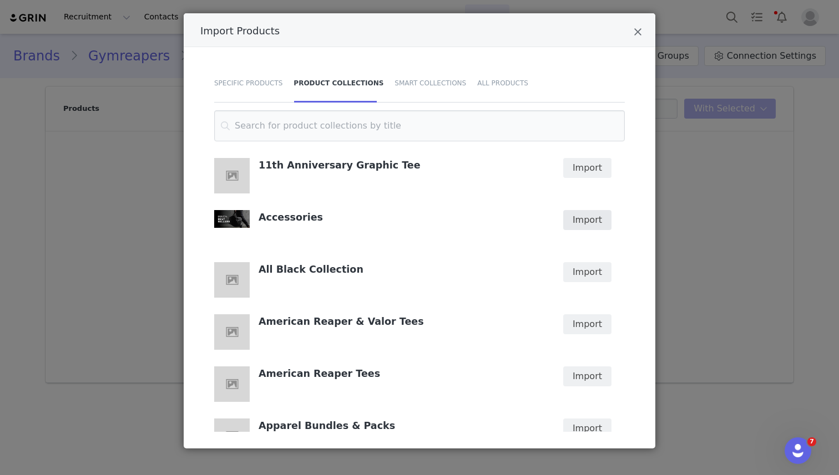  What do you see at coordinates (232, 437) in the screenshot?
I see `img: Apparel Bundles & Packs` at bounding box center [232, 437].